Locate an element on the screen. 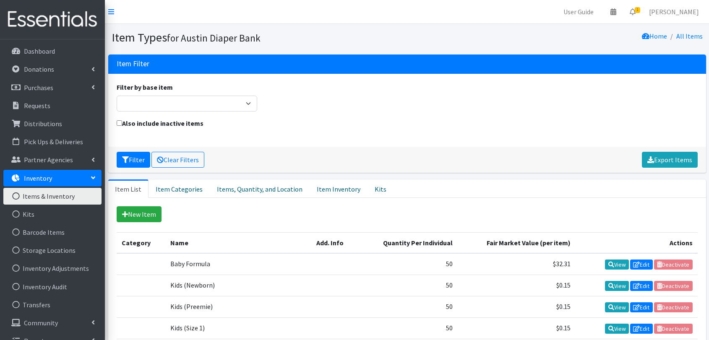  h1: Item Types is located at coordinates (258, 37).